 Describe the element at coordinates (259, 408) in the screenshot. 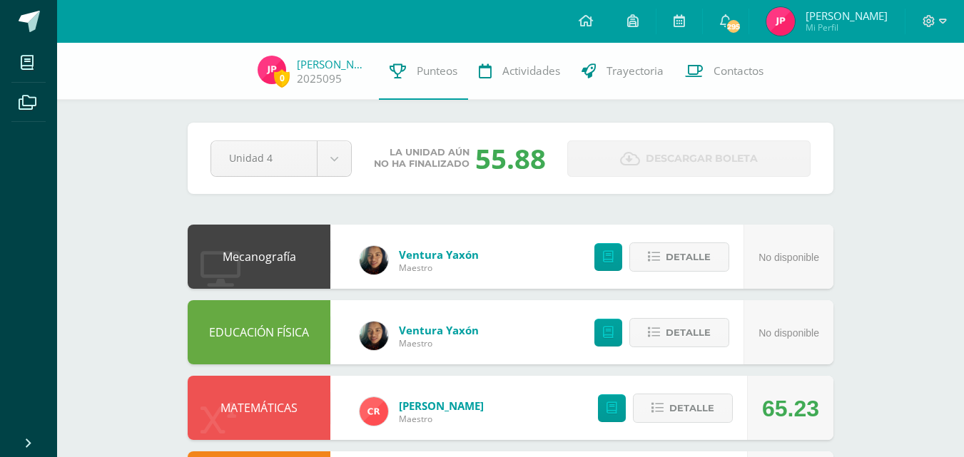

I see `div: MATEMÁTICAS` at that location.